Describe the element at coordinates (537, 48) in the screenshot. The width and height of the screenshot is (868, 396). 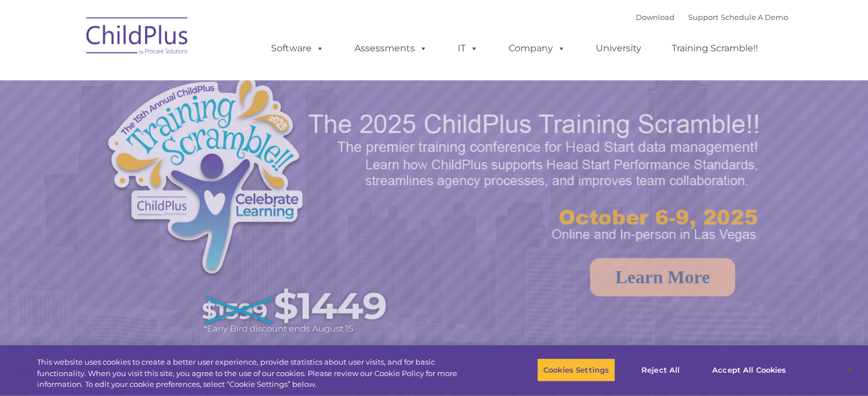
I see `a: Company` at that location.